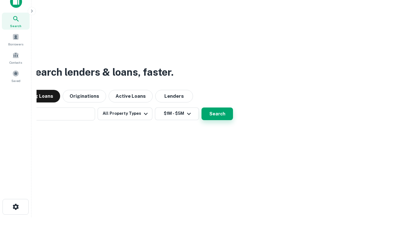 Image resolution: width=403 pixels, height=227 pixels. I want to click on button: Active Loans, so click(131, 96).